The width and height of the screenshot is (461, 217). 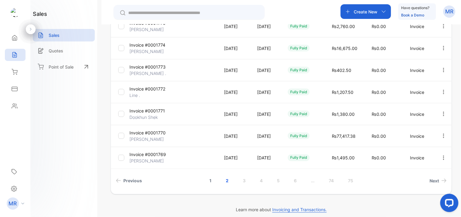 What do you see at coordinates (413, 15) in the screenshot?
I see `a: Book a Demo` at bounding box center [413, 15].